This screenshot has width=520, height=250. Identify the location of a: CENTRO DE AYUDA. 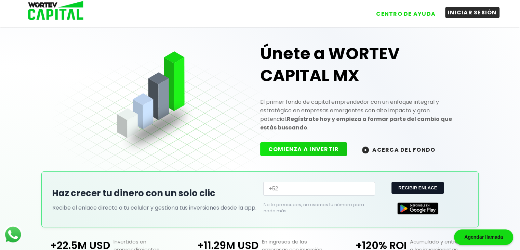
(403, 11).